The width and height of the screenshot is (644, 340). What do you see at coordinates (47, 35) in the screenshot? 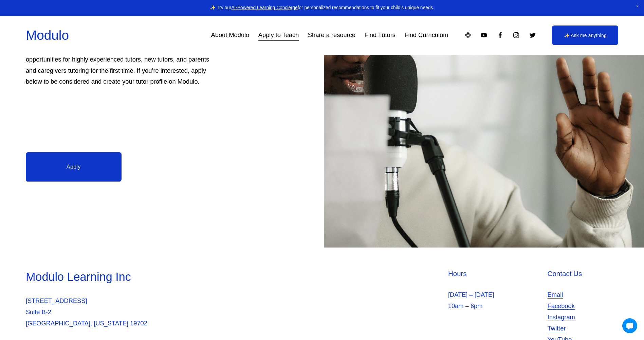
I see `a: Modulo` at bounding box center [47, 35].